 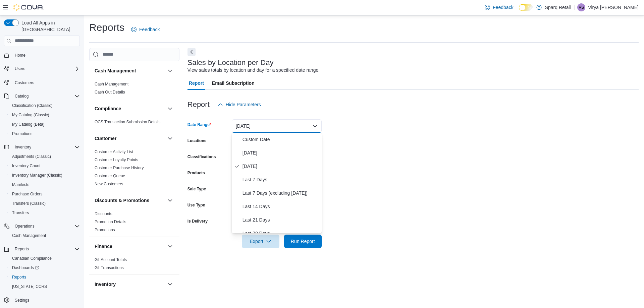 I want to click on a: Promotion Details, so click(x=111, y=222).